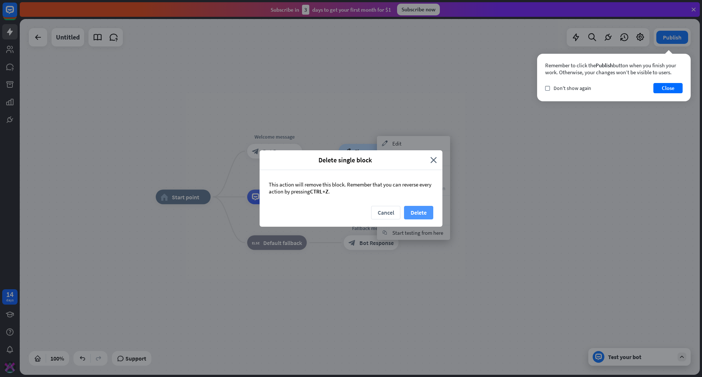 The width and height of the screenshot is (702, 377). Describe the element at coordinates (604, 65) in the screenshot. I see `span: Publish` at that location.